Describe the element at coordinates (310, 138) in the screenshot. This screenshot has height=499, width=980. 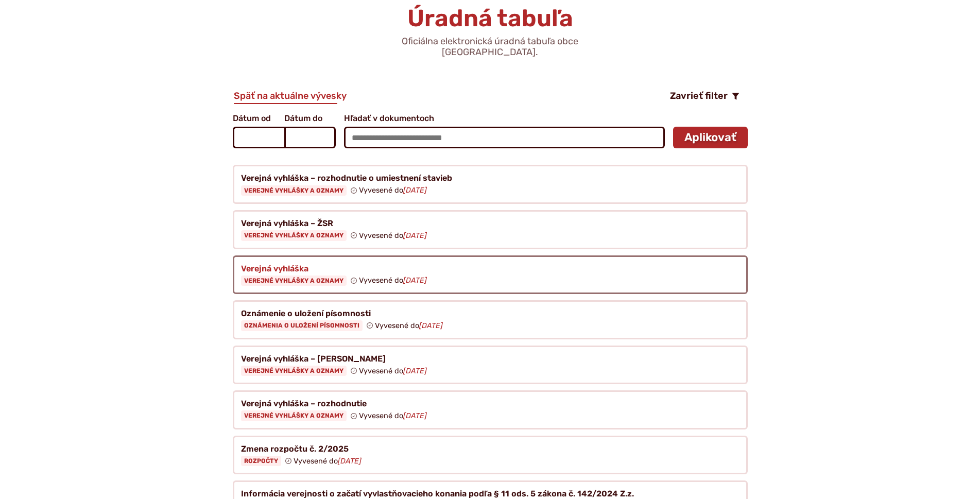
I see `input: Dátum do` at that location.